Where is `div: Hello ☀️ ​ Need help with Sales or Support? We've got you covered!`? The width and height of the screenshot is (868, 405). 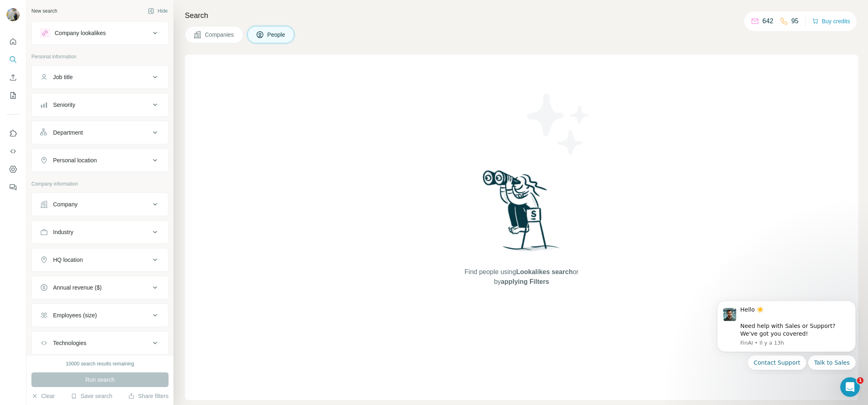 div: Hello ☀️ ​ Need help with Sales or Support? We've got you covered! is located at coordinates (90, 29).